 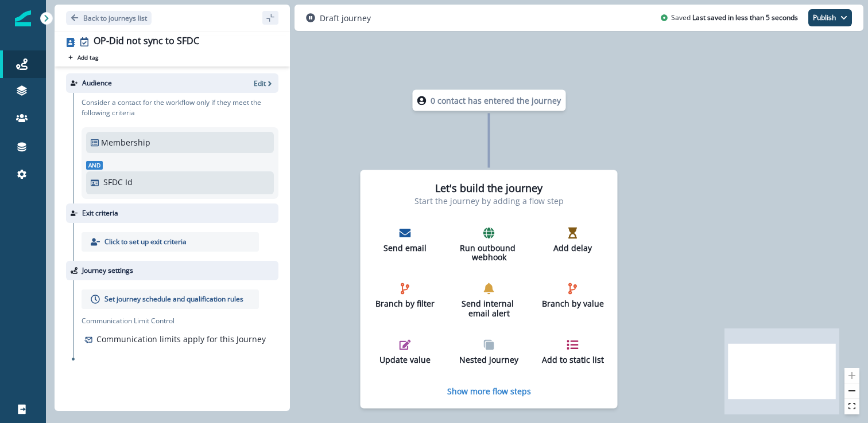 What do you see at coordinates (145, 242) in the screenshot?
I see `p: Click to set up exit criteria` at bounding box center [145, 242].